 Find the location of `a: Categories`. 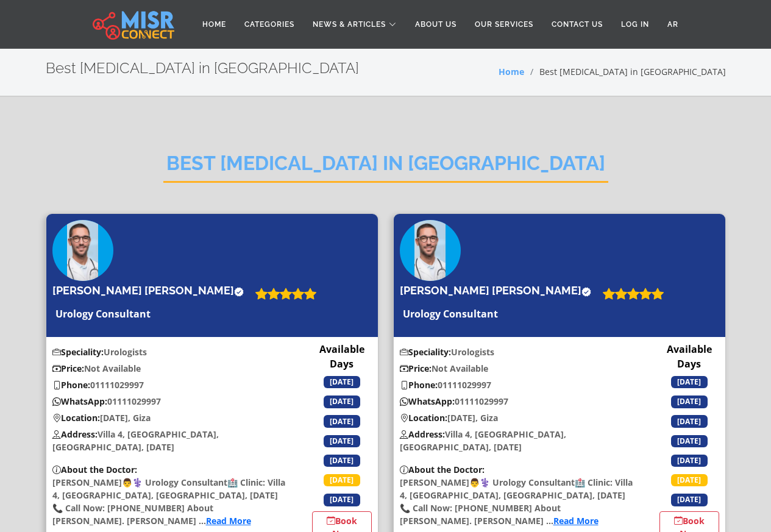

a: Categories is located at coordinates (269, 25).